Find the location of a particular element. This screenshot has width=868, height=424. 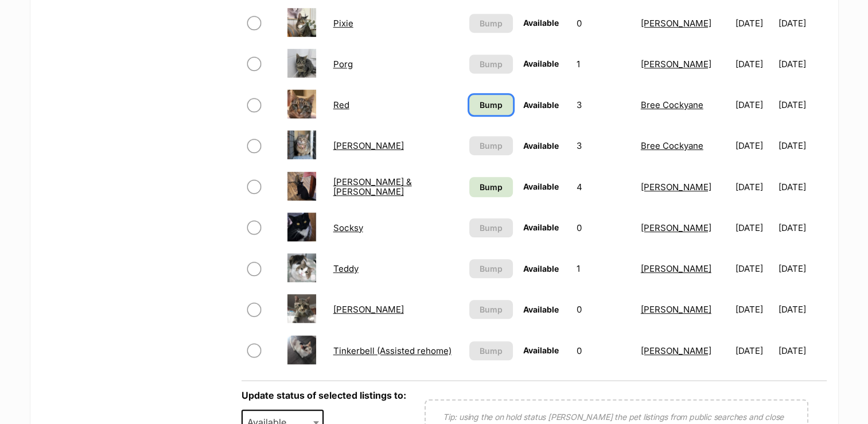

a: Porg is located at coordinates (343, 64).